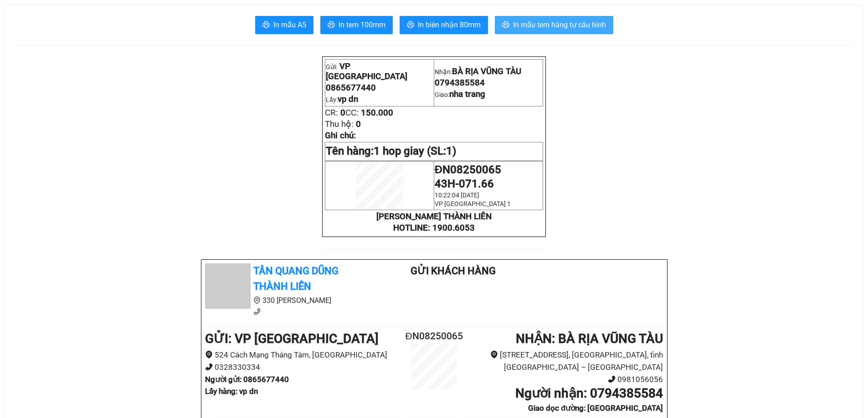 This screenshot has width=868, height=418. Describe the element at coordinates (434, 336) in the screenshot. I see `h2: ĐN08250065` at that location.